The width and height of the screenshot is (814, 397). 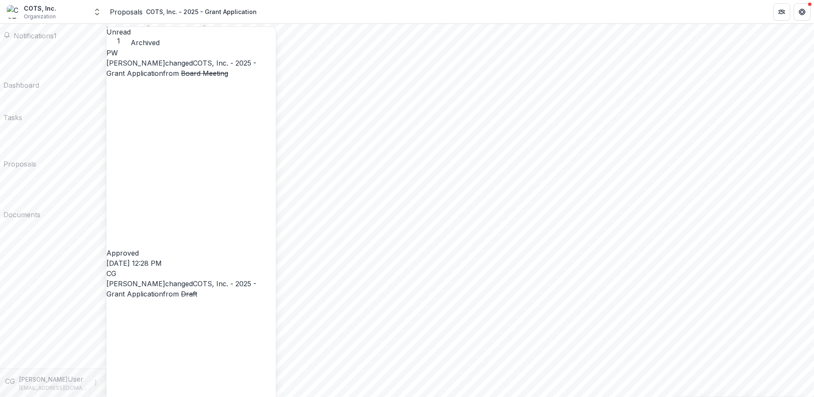 I want to click on div: Documents, so click(x=22, y=214).